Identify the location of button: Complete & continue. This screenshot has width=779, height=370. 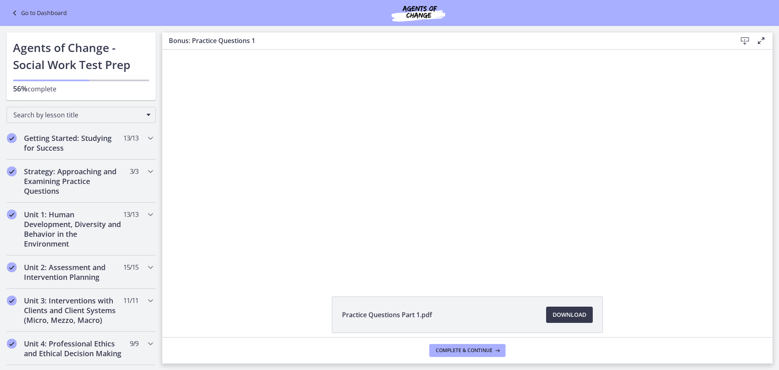
(467, 350).